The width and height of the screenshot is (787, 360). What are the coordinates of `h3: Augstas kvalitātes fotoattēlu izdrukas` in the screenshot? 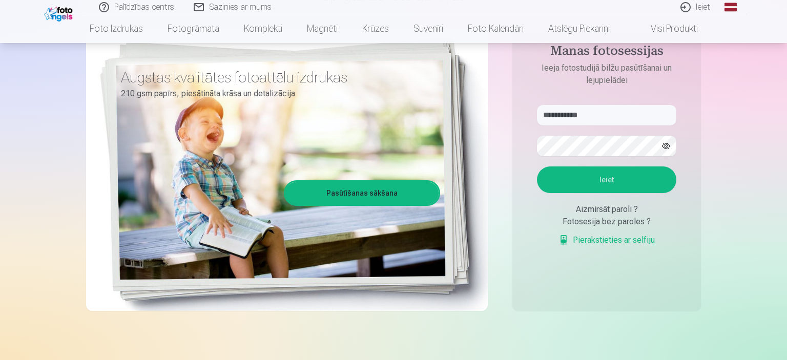 It's located at (277, 77).